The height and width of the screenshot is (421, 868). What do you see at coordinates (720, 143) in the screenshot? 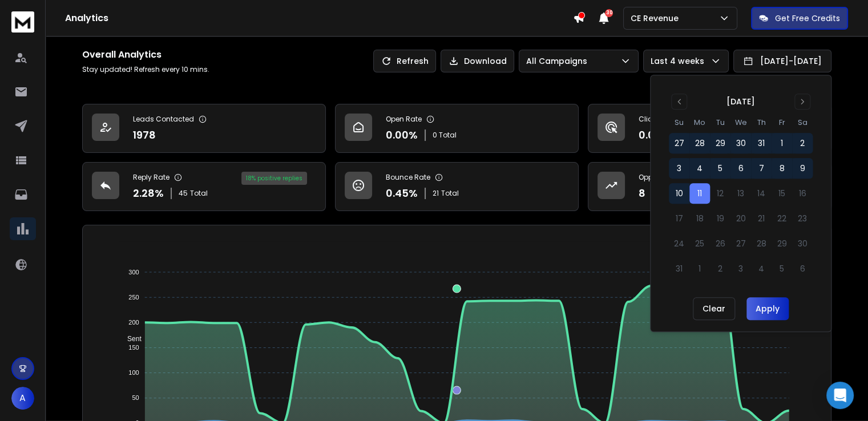
I see `button: 29` at bounding box center [720, 143].